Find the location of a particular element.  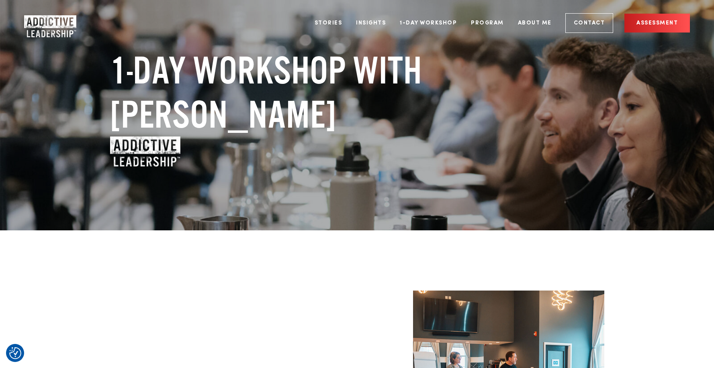

a: Assessment is located at coordinates (657, 23).